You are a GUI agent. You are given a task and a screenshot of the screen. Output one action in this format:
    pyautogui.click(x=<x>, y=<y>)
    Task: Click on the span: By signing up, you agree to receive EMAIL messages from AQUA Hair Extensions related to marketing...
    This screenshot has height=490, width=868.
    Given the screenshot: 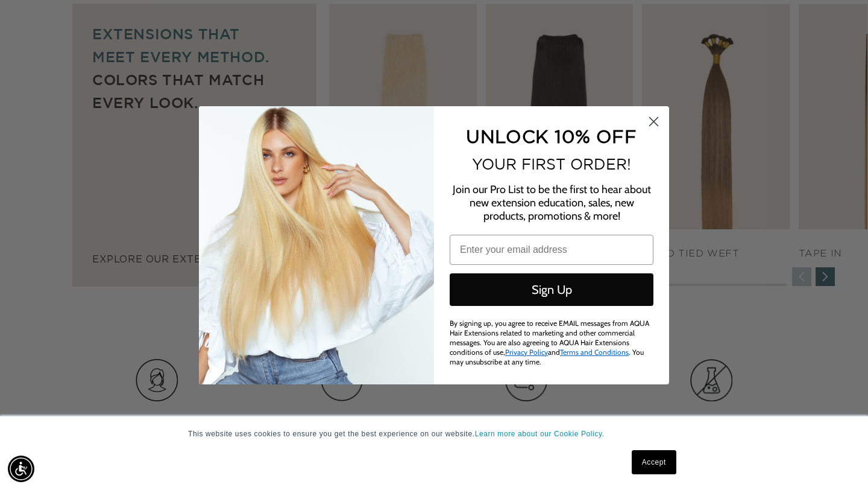 What is the action you would take?
    pyautogui.click(x=549, y=342)
    